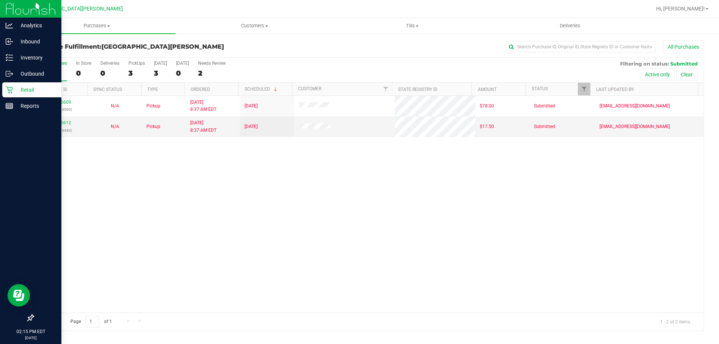 This screenshot has height=344, width=719. I want to click on a: 12006612, so click(61, 123).